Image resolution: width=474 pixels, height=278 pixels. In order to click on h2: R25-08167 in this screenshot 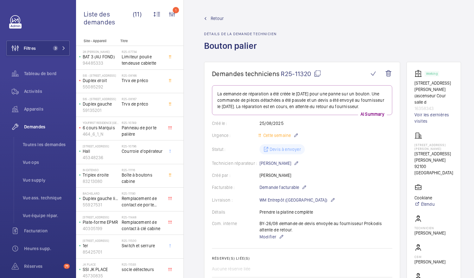, I will do `click(143, 99)`.